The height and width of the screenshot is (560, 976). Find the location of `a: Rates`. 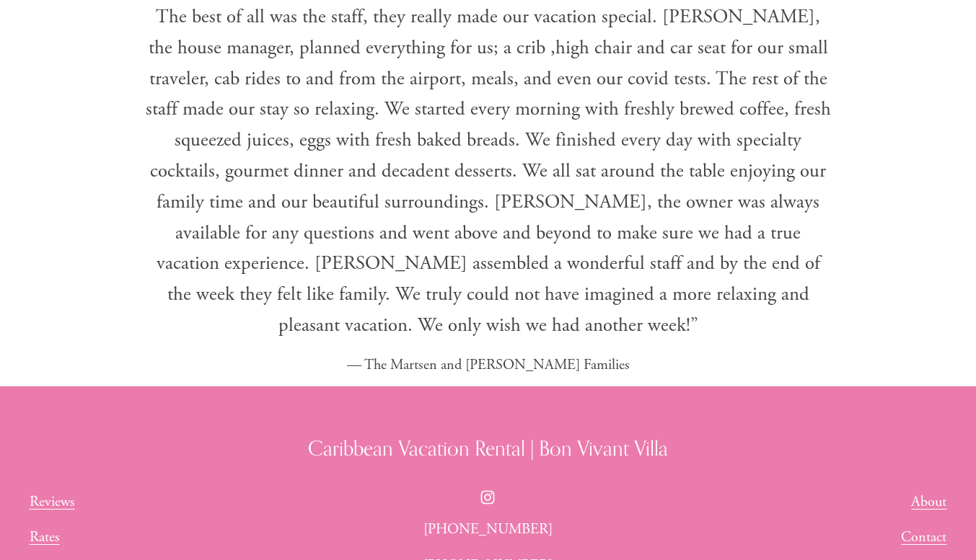

a: Rates is located at coordinates (45, 537).